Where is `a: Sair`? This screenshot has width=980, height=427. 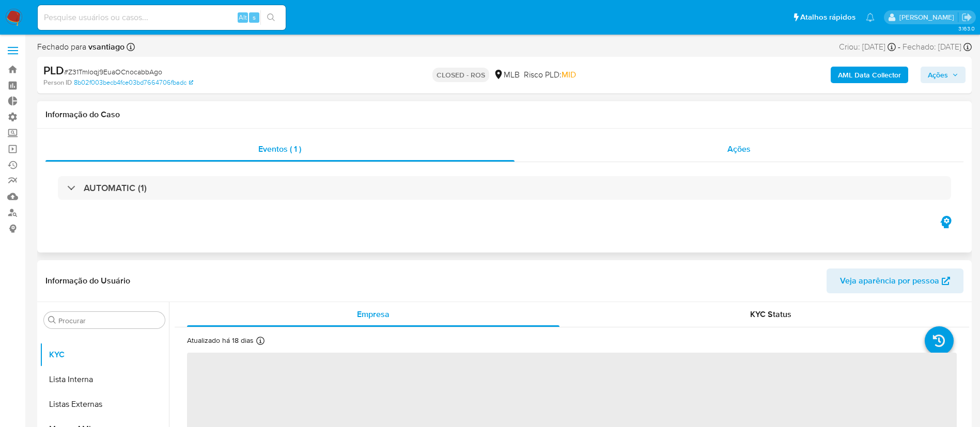
a: Sair is located at coordinates (966, 17).